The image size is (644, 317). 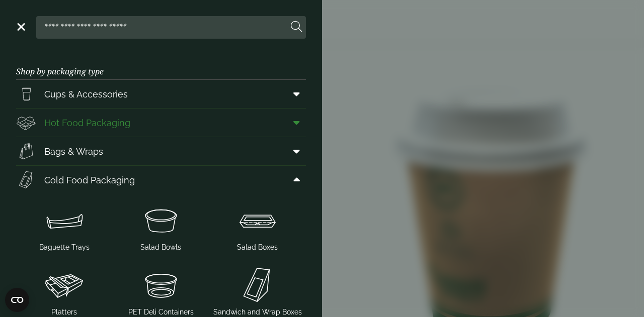 What do you see at coordinates (26, 151) in the screenshot?
I see `img: Paper_carriers.svg` at bounding box center [26, 151].